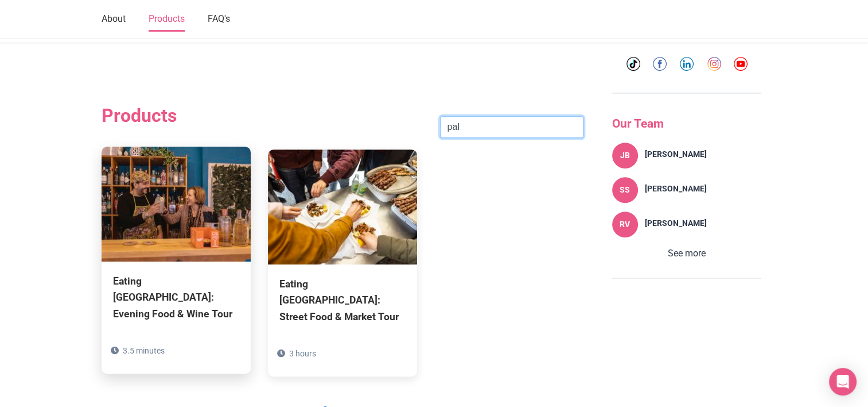 This screenshot has height=407, width=868. Describe the element at coordinates (687, 254) in the screenshot. I see `button: See more` at that location.